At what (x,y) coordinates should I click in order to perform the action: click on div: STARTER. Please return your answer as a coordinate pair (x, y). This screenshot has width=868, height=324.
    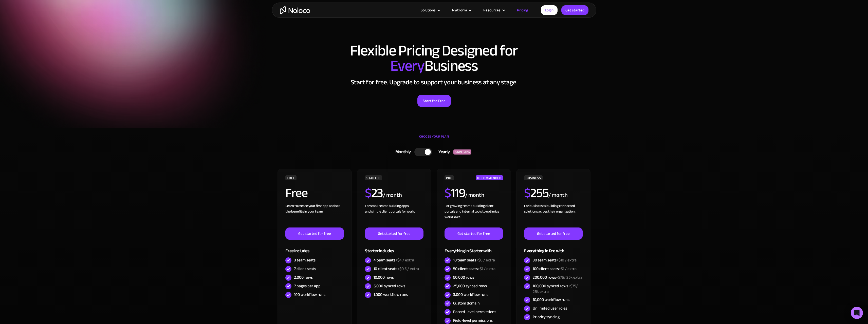
    Looking at the image, I should click on (373, 178).